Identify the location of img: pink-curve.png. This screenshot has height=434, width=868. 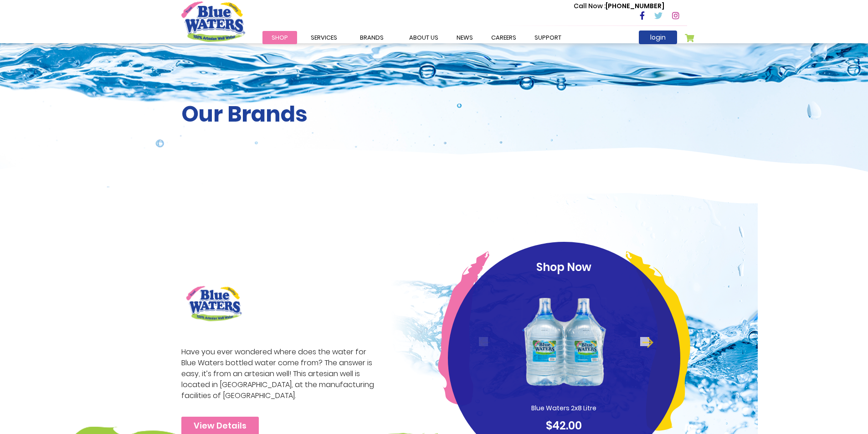
(463, 328).